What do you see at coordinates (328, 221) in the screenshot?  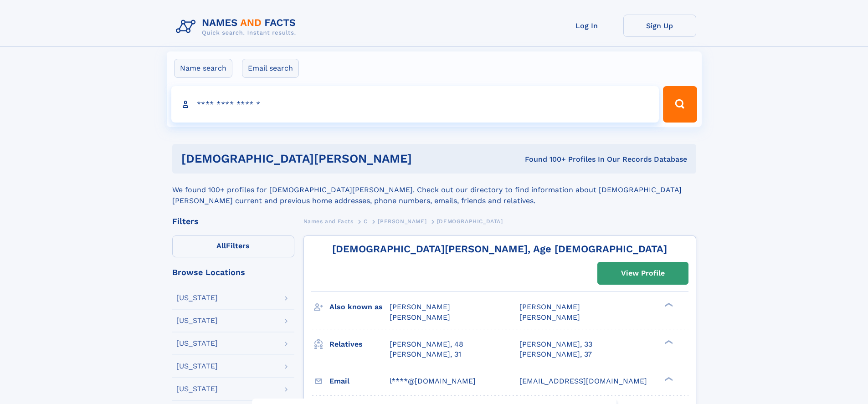 I see `a: Names and Facts` at bounding box center [328, 221].